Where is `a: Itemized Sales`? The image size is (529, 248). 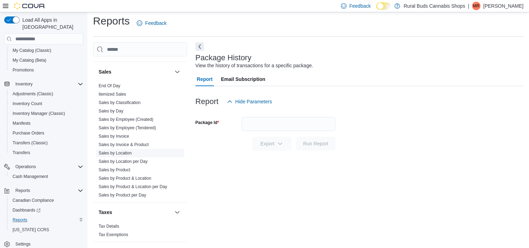
a: Itemized Sales is located at coordinates (112, 94).